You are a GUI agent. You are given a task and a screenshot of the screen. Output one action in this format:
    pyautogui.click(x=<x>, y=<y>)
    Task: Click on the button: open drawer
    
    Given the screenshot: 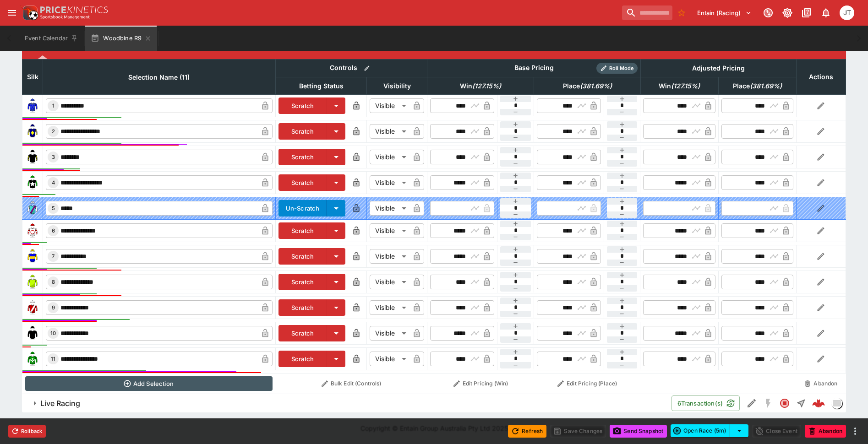 What is the action you would take?
    pyautogui.click(x=12, y=13)
    